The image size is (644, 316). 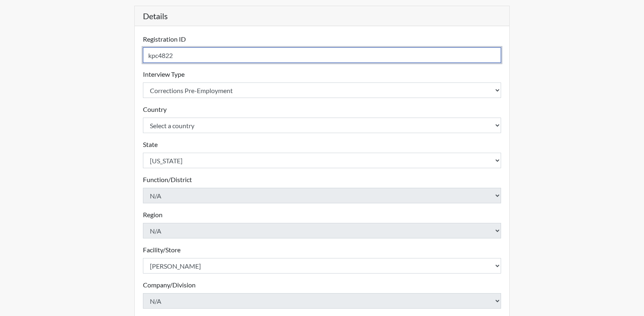 What do you see at coordinates (322, 55) in the screenshot?
I see `input: Insert a Registration ID, which needs to be a unique alphanumeric value for each interviewee` at bounding box center [322, 55].